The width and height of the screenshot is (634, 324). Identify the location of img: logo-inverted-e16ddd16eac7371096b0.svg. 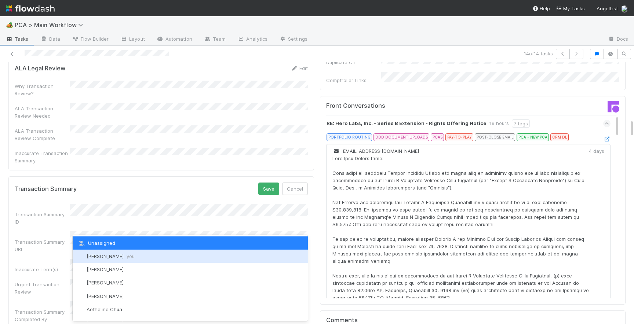
(30, 8).